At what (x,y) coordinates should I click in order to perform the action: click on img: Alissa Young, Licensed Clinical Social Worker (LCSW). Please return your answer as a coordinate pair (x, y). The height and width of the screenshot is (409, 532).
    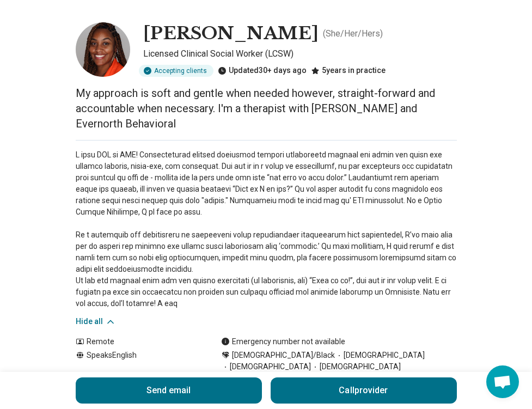
    Looking at the image, I should click on (103, 49).